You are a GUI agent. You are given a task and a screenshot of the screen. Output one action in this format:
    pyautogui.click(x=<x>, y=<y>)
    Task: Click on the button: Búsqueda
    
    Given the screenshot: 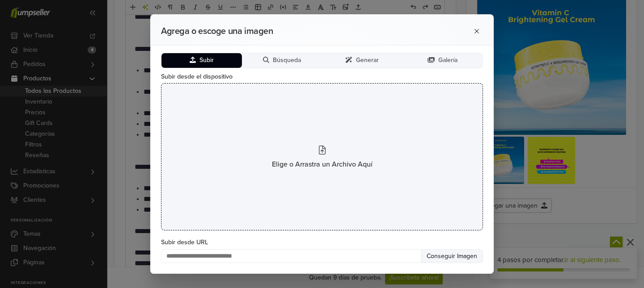 What is the action you would take?
    pyautogui.click(x=282, y=60)
    